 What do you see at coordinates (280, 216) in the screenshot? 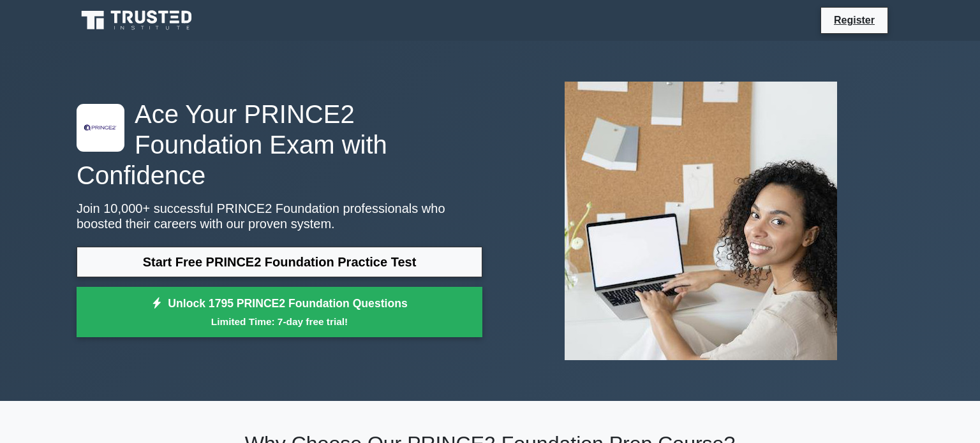
I see `p: Join 10,000+ successful PRINCE2 Foundation professionals who boosted their careers with our prove...` at bounding box center [280, 216].